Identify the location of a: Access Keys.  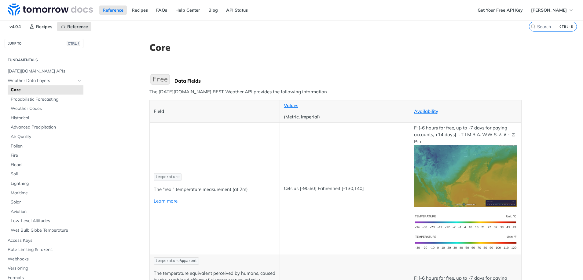
(44, 240).